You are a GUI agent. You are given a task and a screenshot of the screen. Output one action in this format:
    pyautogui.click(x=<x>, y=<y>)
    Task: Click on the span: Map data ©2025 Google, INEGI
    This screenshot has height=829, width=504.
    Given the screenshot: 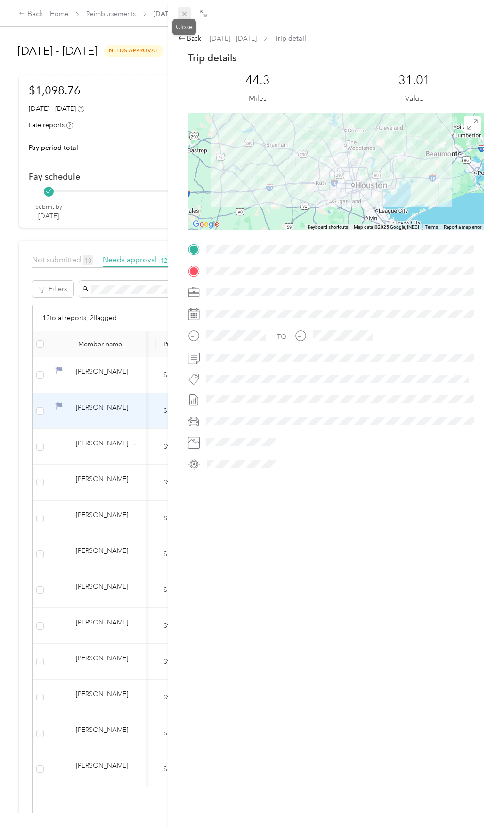 What is the action you would take?
    pyautogui.click(x=386, y=226)
    